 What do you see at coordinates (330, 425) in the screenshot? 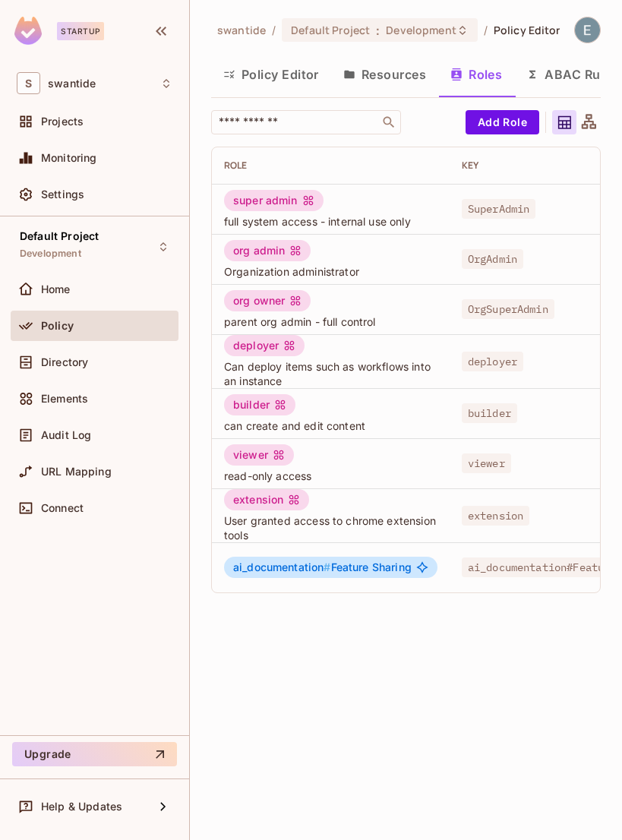
I see `span: can create and edit content` at bounding box center [330, 425].